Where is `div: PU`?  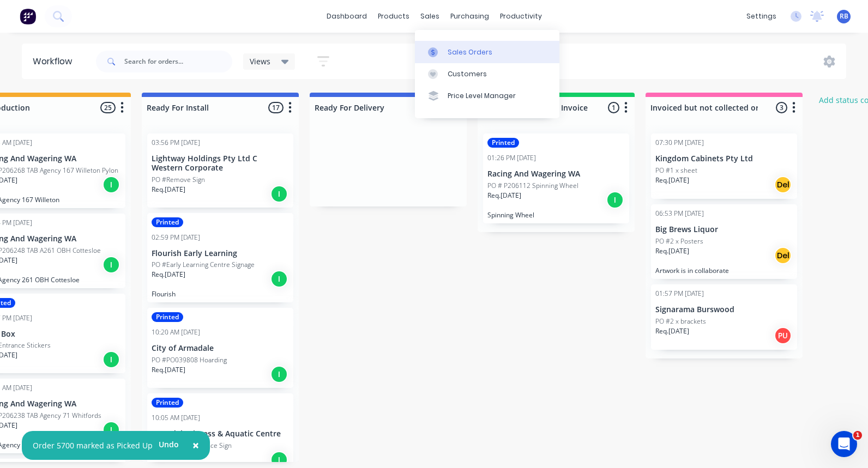
div: PU is located at coordinates (783, 336).